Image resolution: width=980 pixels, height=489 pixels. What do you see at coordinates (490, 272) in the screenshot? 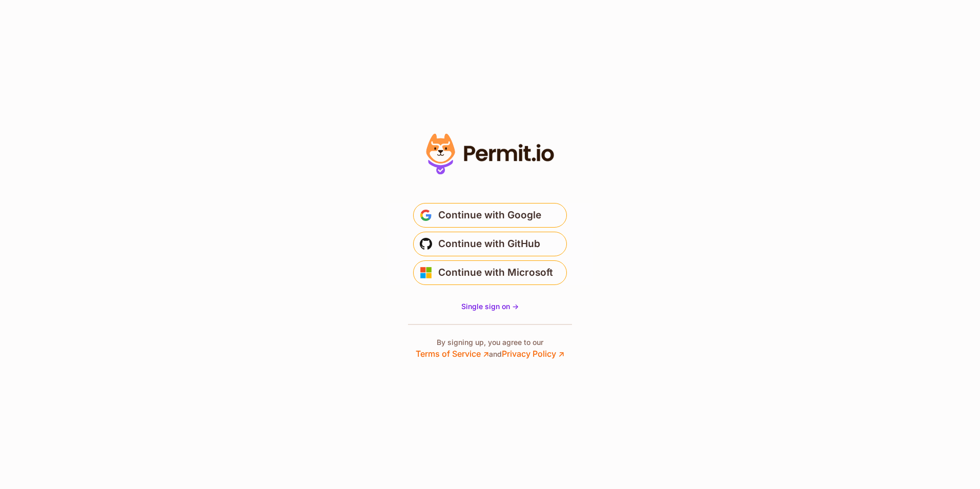
I see `button: Continue with Microsoft` at bounding box center [490, 272].